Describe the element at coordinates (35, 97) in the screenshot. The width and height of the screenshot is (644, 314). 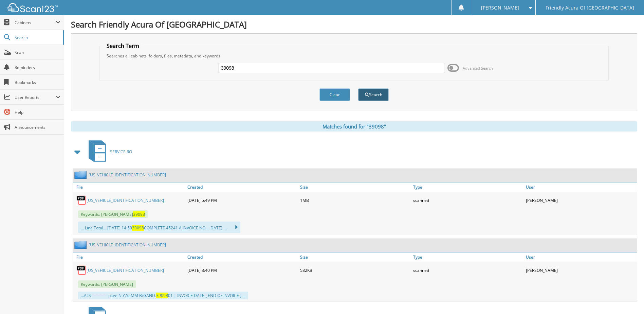
I see `span: User Reports` at that location.